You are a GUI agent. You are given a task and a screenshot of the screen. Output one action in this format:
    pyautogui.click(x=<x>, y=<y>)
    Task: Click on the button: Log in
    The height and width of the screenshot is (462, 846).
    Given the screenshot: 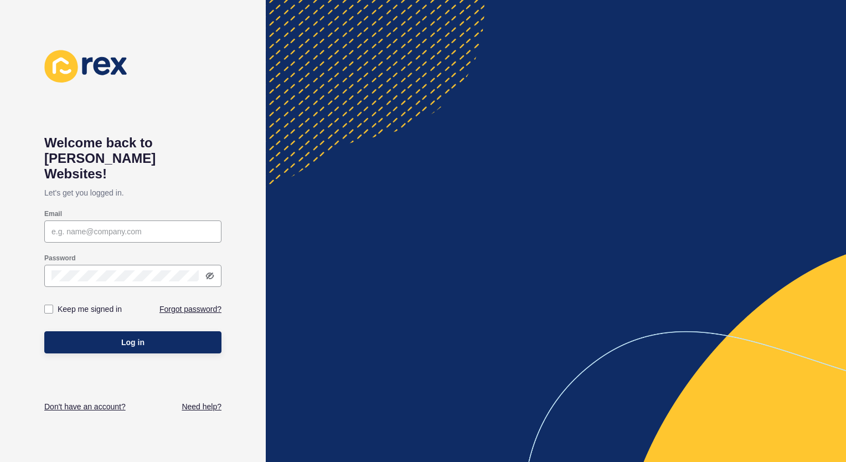 What is the action you would take?
    pyautogui.click(x=133, y=342)
    